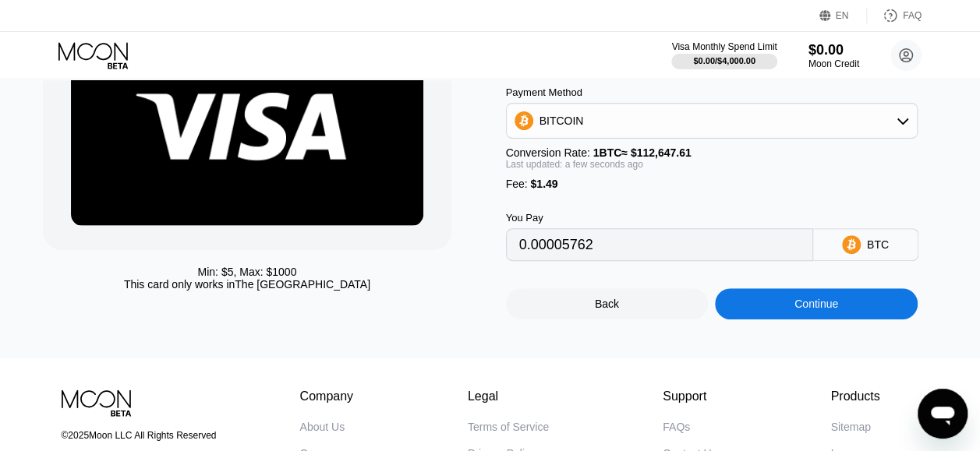 This screenshot has height=451, width=980. What do you see at coordinates (712, 184) in the screenshot?
I see `div: Fee :` at bounding box center [712, 184].